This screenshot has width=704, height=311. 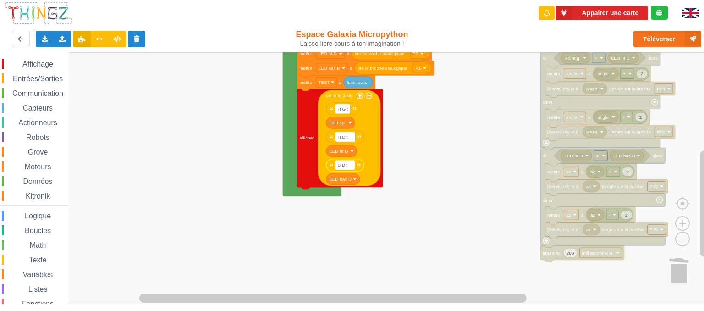 What do you see at coordinates (343, 109) in the screenshot?
I see `text: H G :` at bounding box center [343, 109].